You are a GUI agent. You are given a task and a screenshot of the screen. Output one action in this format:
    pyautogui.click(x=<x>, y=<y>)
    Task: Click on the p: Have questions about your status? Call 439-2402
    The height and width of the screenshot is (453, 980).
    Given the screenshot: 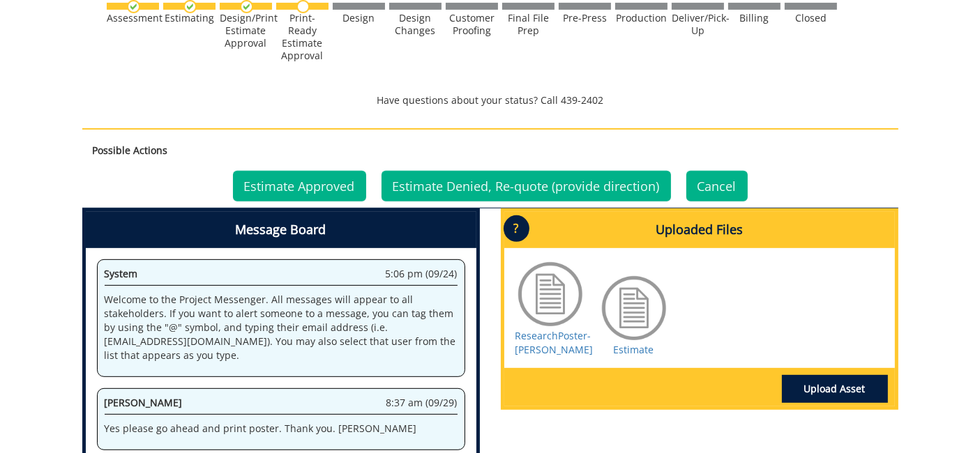 What is the action you would take?
    pyautogui.click(x=490, y=100)
    